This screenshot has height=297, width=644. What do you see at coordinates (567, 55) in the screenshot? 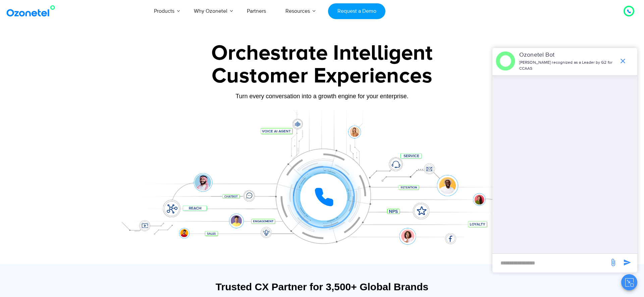
I see `p: Ozonetel Bot` at bounding box center [567, 55].